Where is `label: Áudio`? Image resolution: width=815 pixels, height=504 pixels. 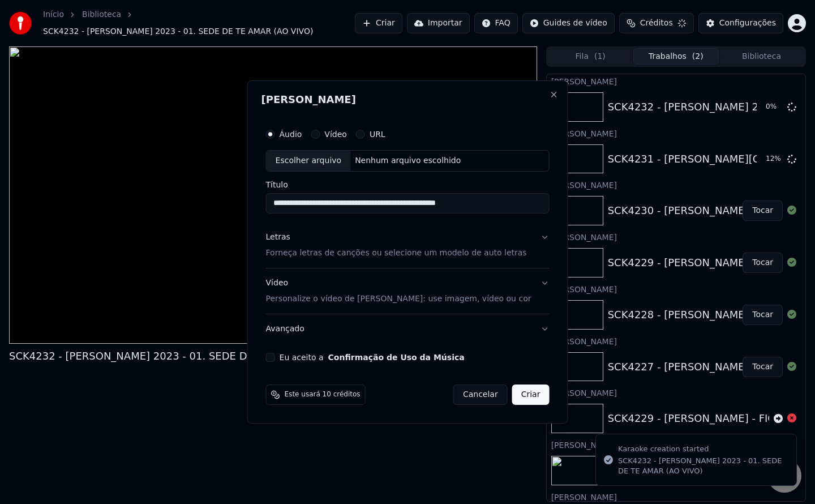 label: Áudio is located at coordinates (291, 134).